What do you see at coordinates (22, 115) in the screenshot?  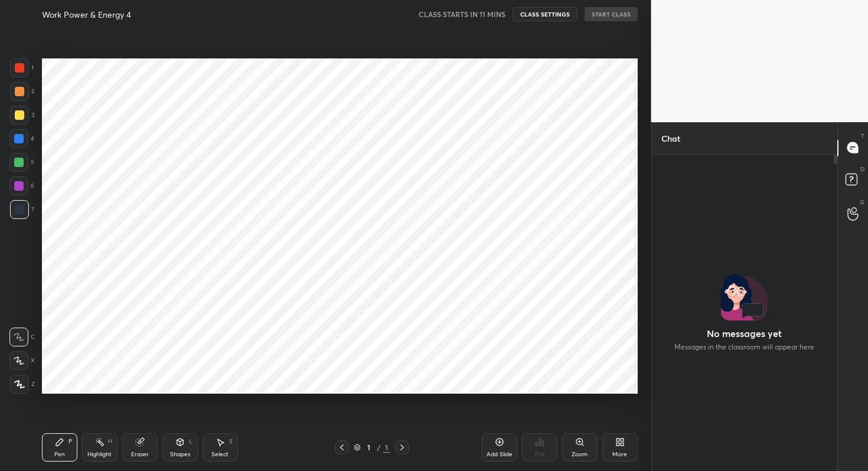 I see `div: 3` at bounding box center [22, 115].